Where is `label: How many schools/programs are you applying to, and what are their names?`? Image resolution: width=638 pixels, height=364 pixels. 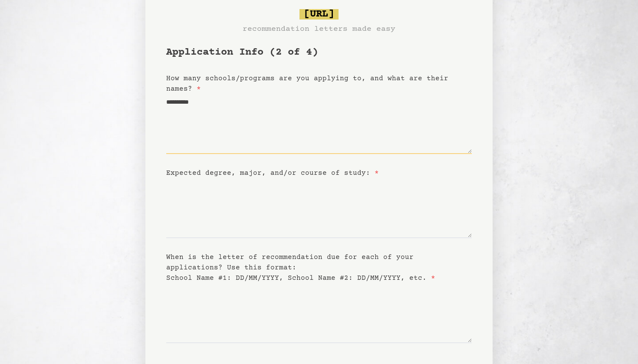
label: How many schools/programs are you applying to, and what are their names? is located at coordinates (307, 84).